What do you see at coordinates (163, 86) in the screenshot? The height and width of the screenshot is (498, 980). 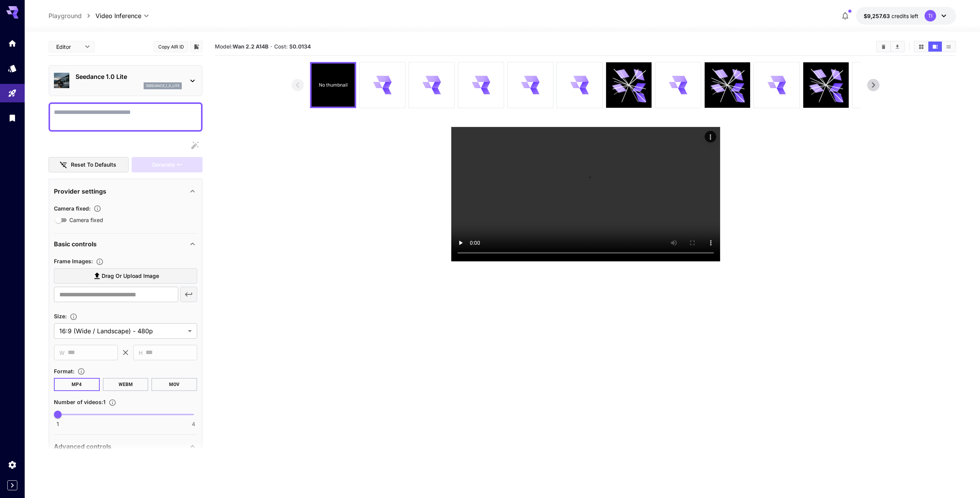 I see `p: seedance_1_0_lite` at bounding box center [163, 86].